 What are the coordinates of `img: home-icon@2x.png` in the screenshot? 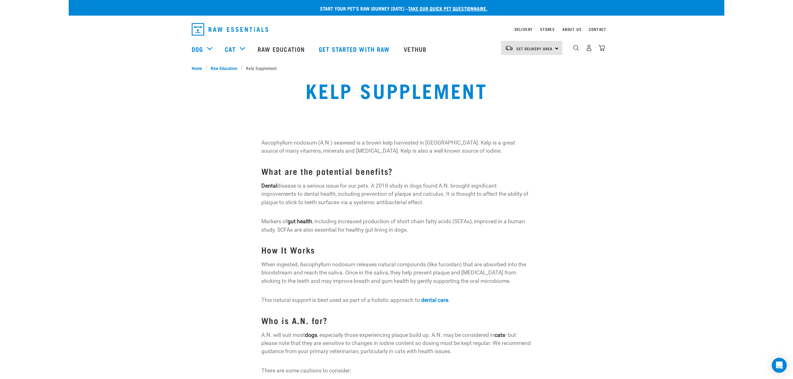 It's located at (602, 48).